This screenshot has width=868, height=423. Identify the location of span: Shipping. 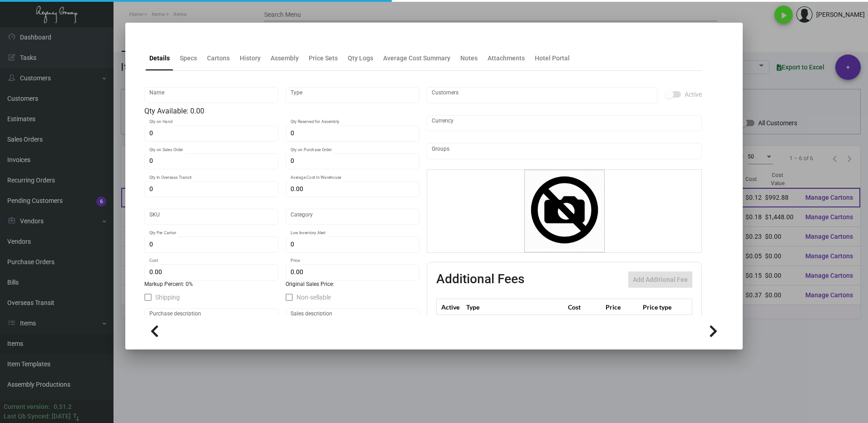
(168, 297).